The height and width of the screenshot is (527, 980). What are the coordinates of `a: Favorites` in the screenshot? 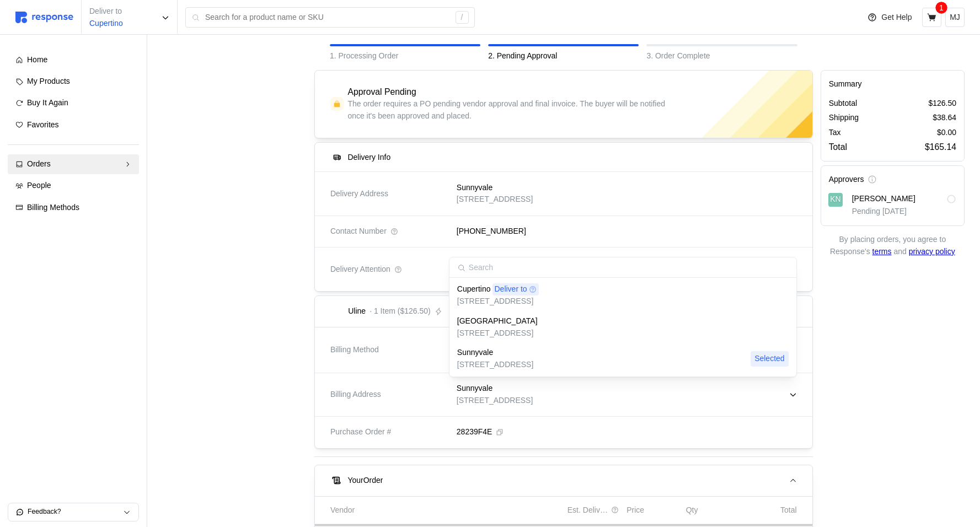 It's located at (73, 125).